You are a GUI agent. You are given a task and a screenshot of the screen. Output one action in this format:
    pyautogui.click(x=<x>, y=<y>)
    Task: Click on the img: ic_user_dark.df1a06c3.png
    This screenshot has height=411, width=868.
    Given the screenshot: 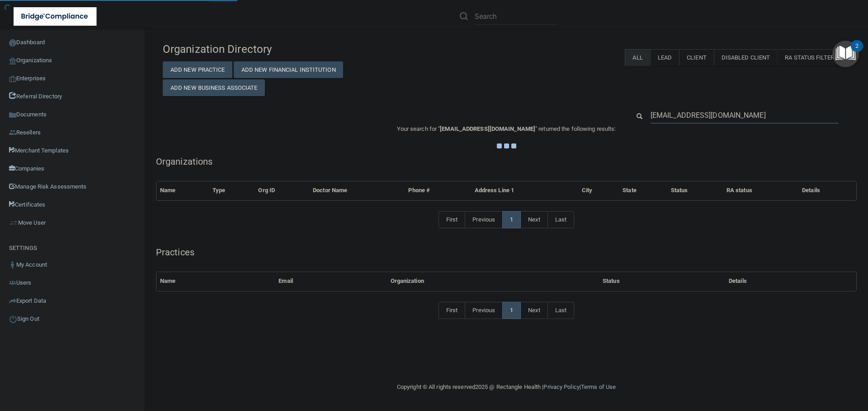 What is the action you would take?
    pyautogui.click(x=13, y=265)
    